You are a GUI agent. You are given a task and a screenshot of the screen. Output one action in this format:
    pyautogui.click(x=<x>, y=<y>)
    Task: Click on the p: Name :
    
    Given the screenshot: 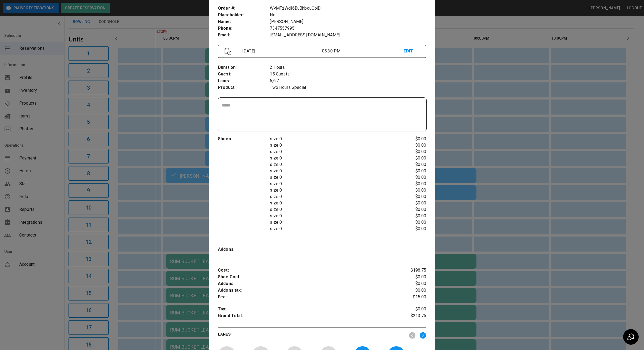 What is the action you would take?
    pyautogui.click(x=244, y=22)
    